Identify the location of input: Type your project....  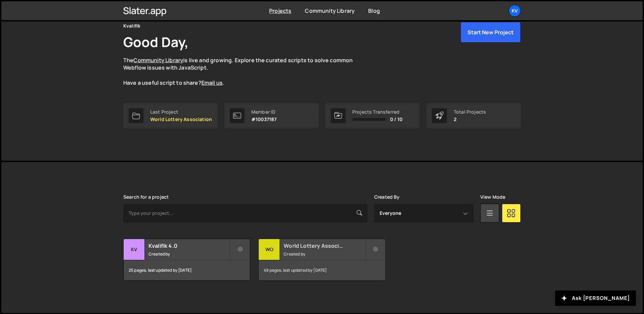
(245, 213).